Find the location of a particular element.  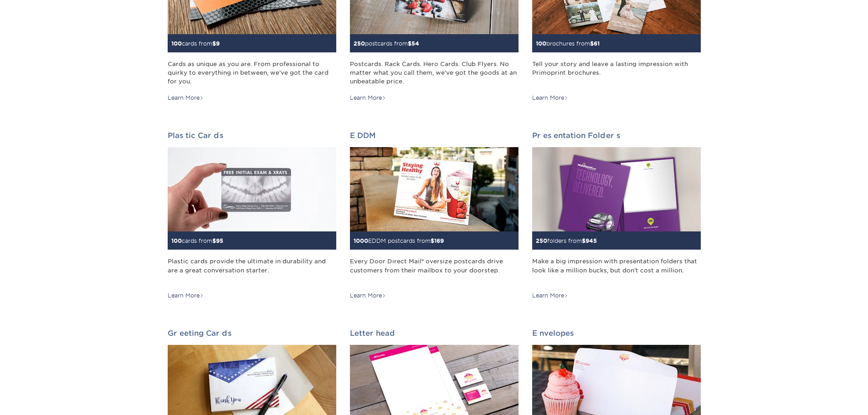

div: Cards as unique as you are. From professional to quirky to everything in between, we've got the c... is located at coordinates (252, 73).